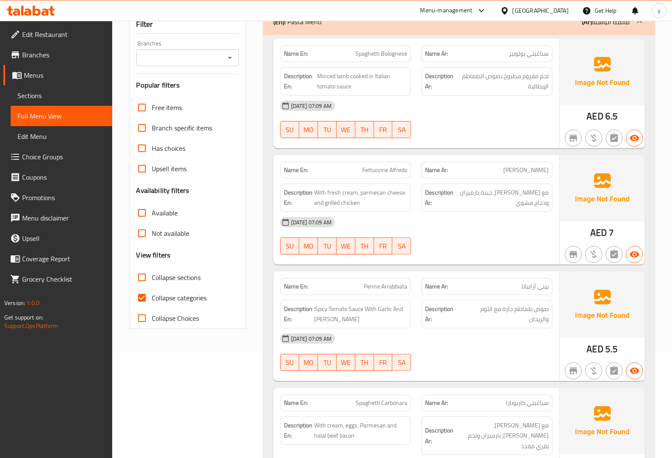  Describe the element at coordinates (502, 198) in the screenshot. I see `span: مع كريمة طازجة، جبنة بارميزان ودجاج مشوي` at that location.